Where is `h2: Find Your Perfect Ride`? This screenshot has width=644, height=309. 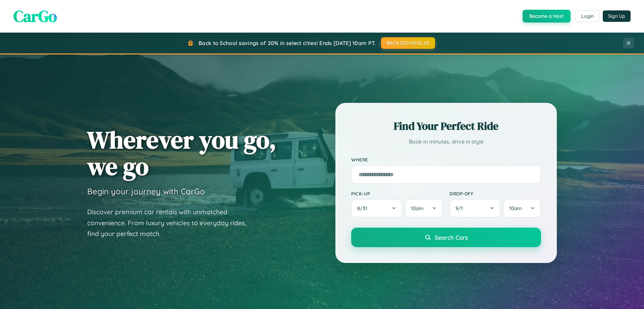 h2: Find Your Perfect Ride is located at coordinates (446, 126).